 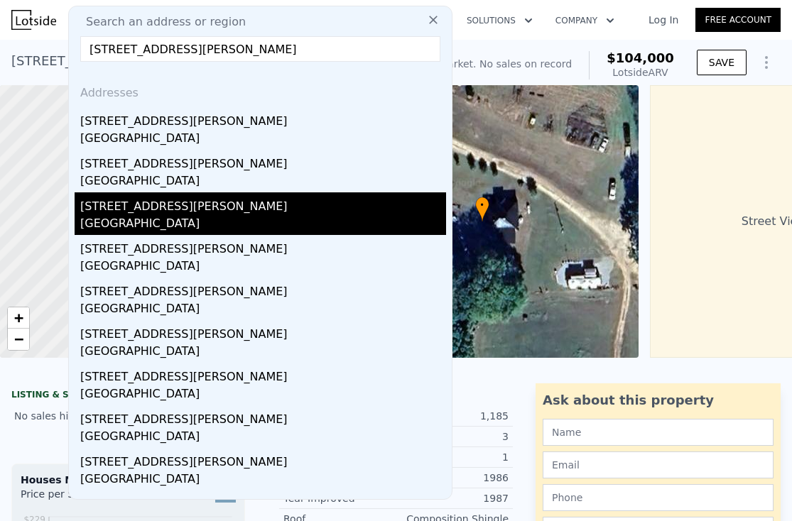 What do you see at coordinates (640, 72) in the screenshot?
I see `div: Lotside ARV` at bounding box center [640, 72].